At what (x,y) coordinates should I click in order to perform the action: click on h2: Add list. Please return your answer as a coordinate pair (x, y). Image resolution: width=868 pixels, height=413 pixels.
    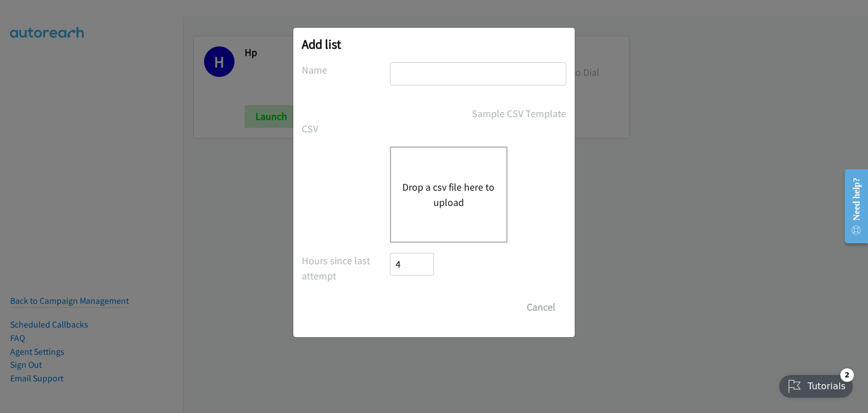
    Looking at the image, I should click on (434, 44).